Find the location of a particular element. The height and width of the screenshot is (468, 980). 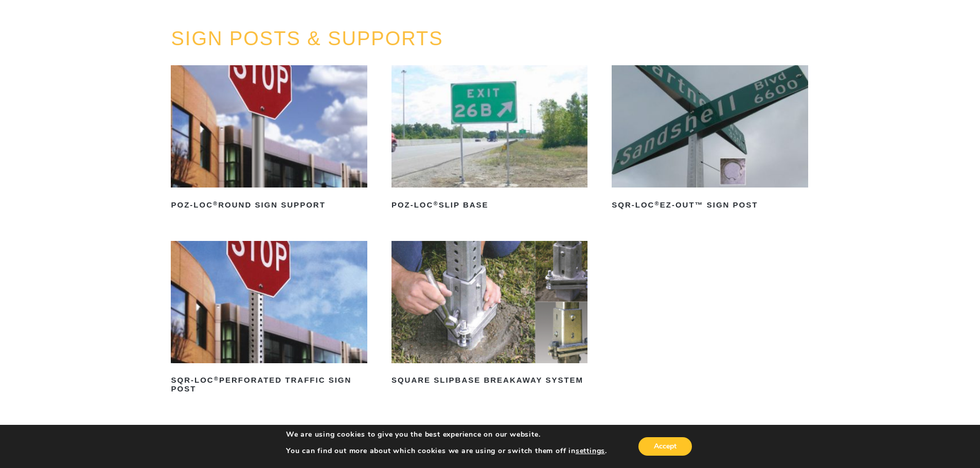

button: settings is located at coordinates (590, 451).